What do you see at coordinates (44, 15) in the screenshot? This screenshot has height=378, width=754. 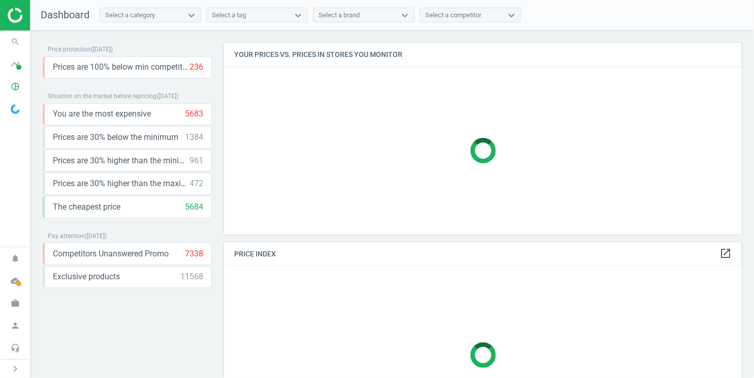 I see `img: ajHJNr6hYgQAAAAASUVORK5CYII=` at bounding box center [44, 15].